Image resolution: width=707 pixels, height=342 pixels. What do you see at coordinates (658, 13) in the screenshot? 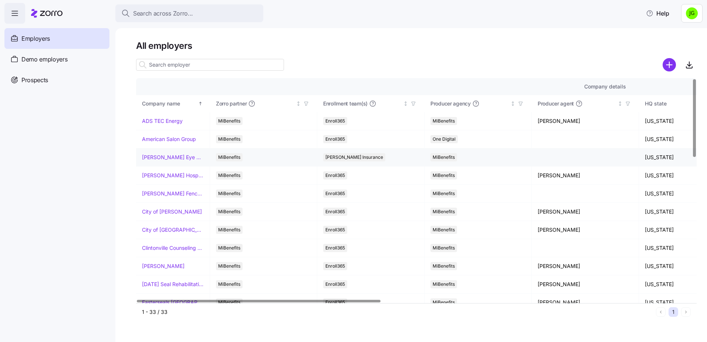
I see `button: Help` at bounding box center [658, 13].